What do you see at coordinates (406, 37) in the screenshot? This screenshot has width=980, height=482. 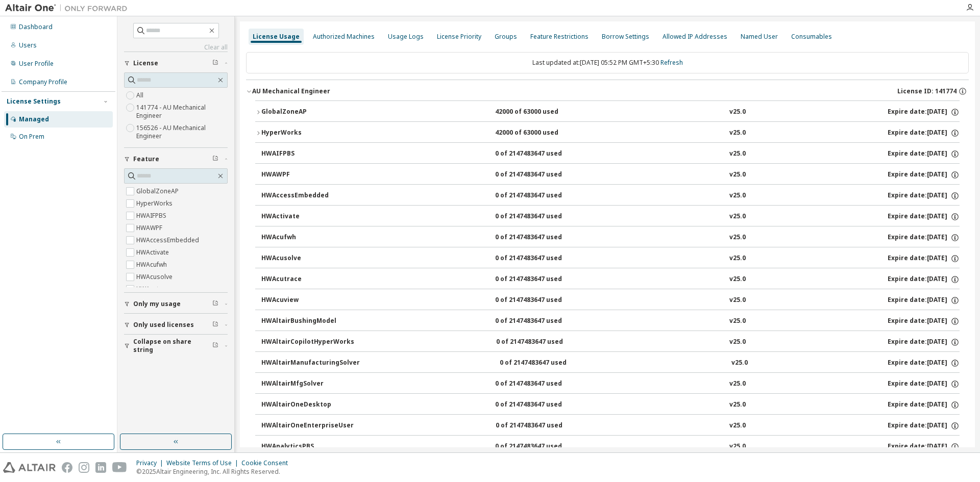 I see `div: Usage Logs` at bounding box center [406, 37].